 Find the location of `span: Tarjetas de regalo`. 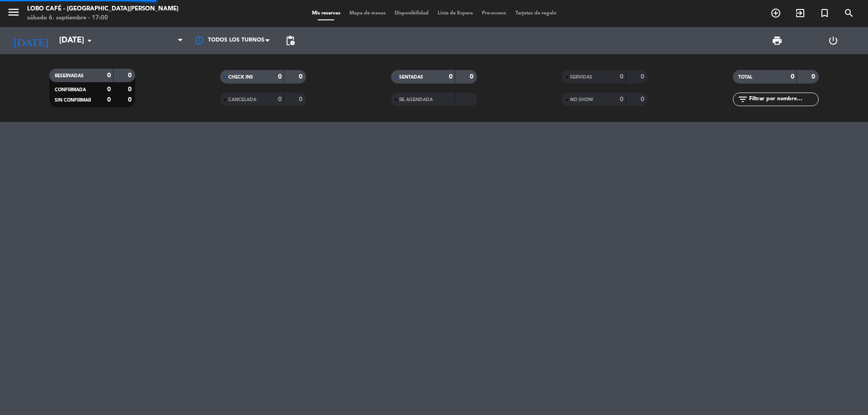

span: Tarjetas de regalo is located at coordinates (536, 13).